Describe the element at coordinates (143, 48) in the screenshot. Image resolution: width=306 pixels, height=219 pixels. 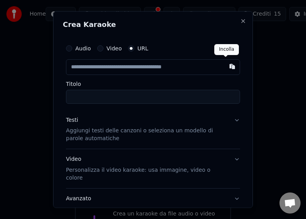
I see `label: URL` at that location.